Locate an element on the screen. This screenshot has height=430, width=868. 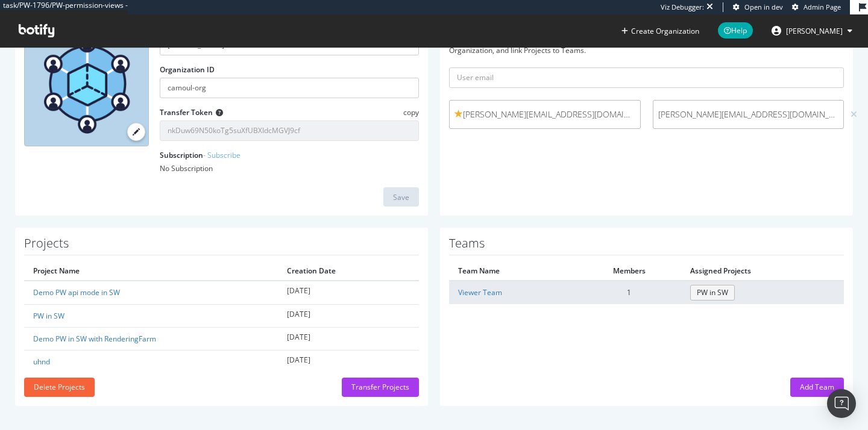
td: 1 is located at coordinates (629, 292).